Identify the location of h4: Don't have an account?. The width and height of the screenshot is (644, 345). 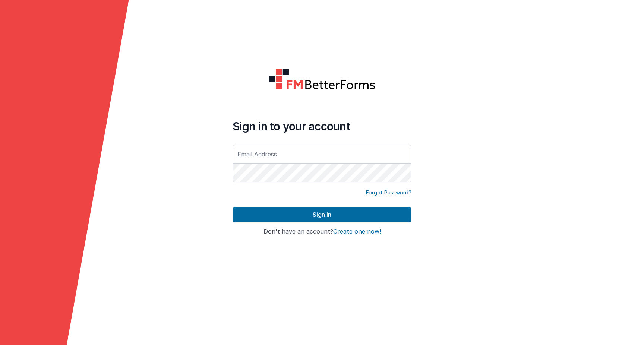
(322, 231).